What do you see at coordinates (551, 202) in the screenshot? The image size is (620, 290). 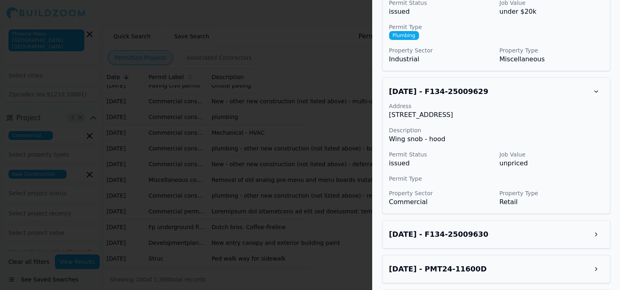 I see `p: Retail` at bounding box center [551, 202].